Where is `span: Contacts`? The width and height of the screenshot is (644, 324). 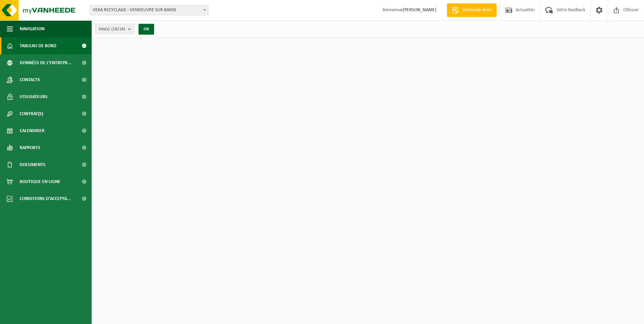
span: Contacts is located at coordinates (30, 80).